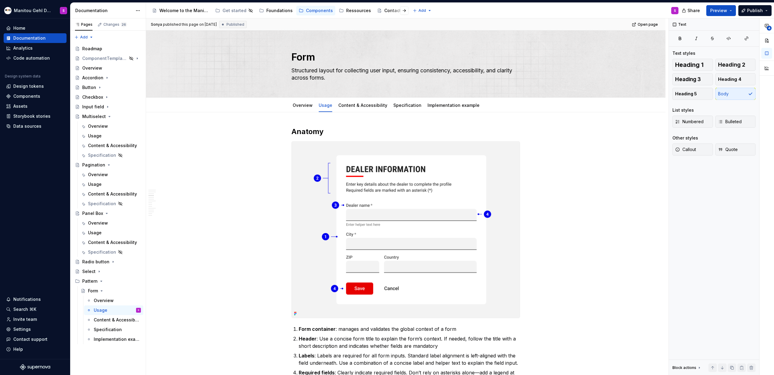  I want to click on div: Assets, so click(20, 106).